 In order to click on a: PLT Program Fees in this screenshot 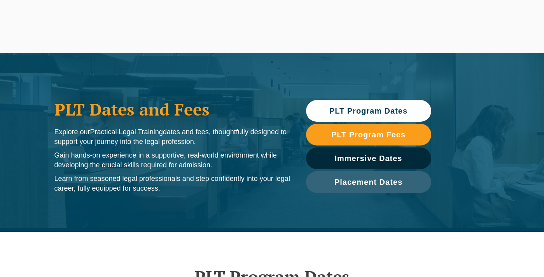, I will do `click(369, 135)`.